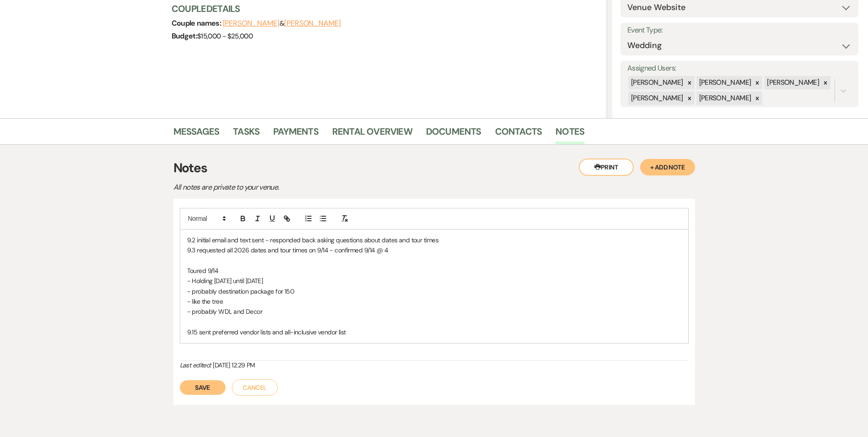 This screenshot has height=437, width=868. What do you see at coordinates (184, 36) in the screenshot?
I see `span: Budget:` at bounding box center [184, 36].